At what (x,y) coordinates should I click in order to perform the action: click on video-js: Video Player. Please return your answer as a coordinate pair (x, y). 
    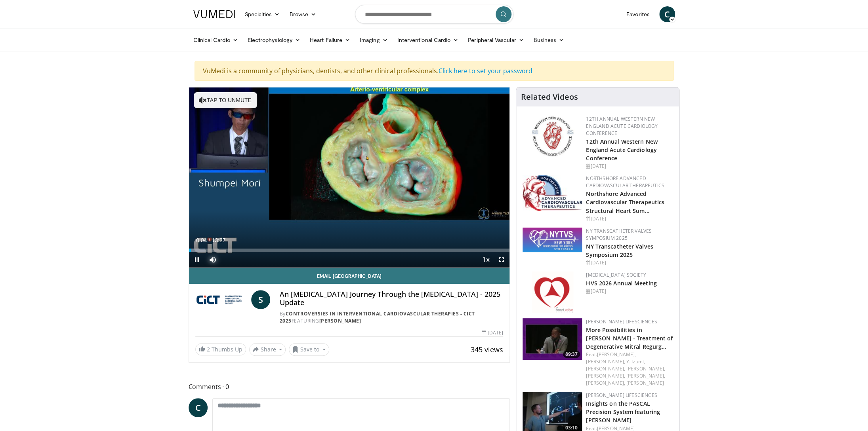
    Looking at the image, I should click on (349, 177).